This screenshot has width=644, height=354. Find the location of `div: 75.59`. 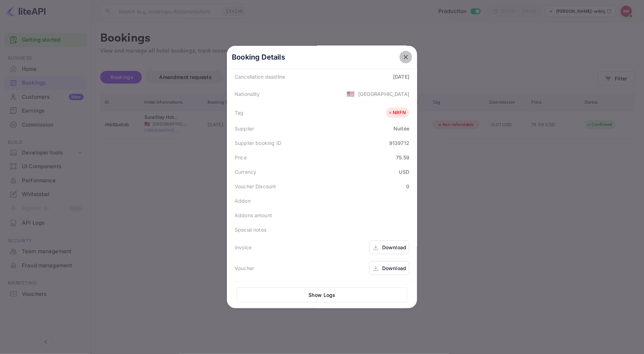

div: 75.59 is located at coordinates (403, 158).